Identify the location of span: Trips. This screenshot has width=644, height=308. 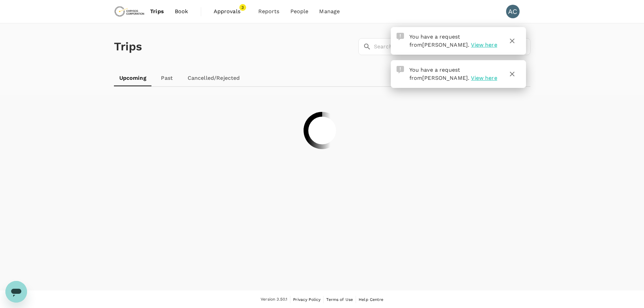
(157, 12).